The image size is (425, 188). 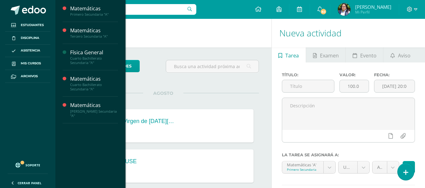 What do you see at coordinates (344, 9) in the screenshot?
I see `img: 7ab285121826231a63682abc32cdc9f2.png` at bounding box center [344, 9].